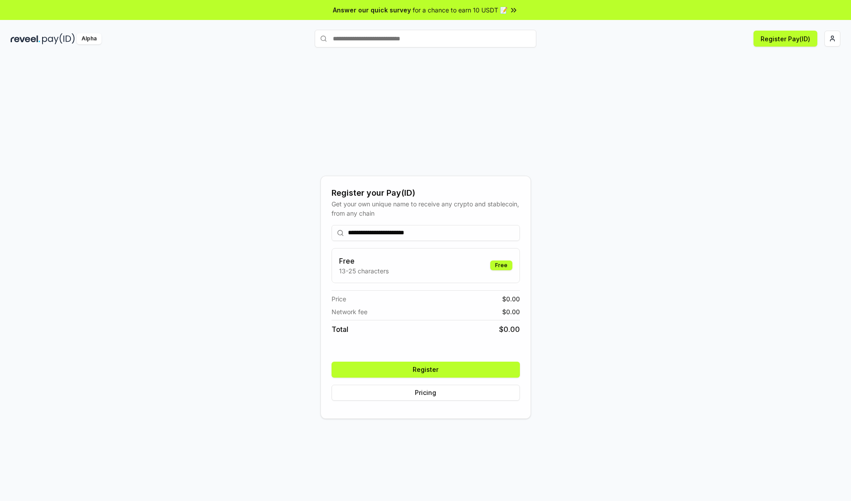  Describe the element at coordinates (25, 39) in the screenshot. I see `img: reveel_dark` at that location.